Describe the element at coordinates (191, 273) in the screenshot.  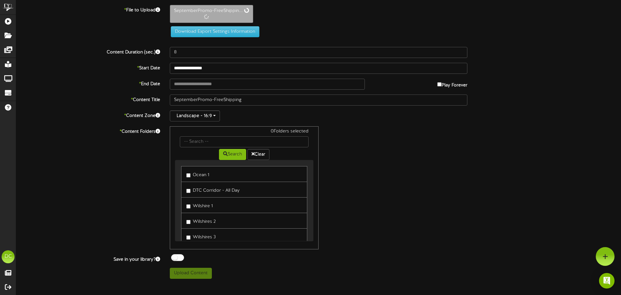
I see `button: Upload Content` at that location.